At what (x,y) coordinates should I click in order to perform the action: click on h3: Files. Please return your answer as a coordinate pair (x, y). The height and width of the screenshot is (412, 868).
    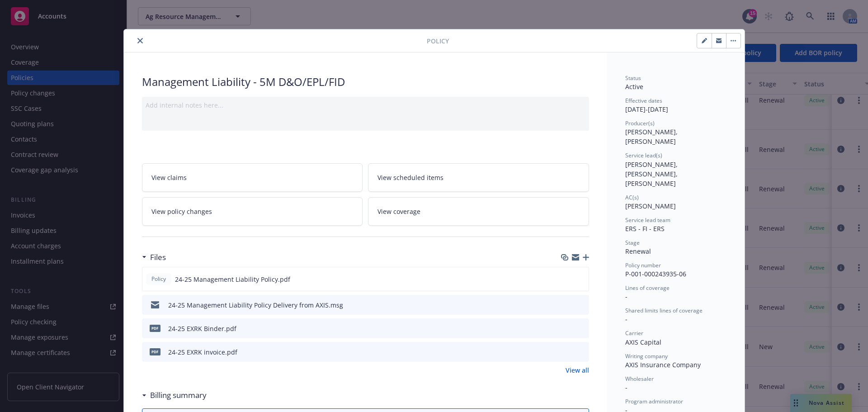
    Looking at the image, I should click on (158, 257).